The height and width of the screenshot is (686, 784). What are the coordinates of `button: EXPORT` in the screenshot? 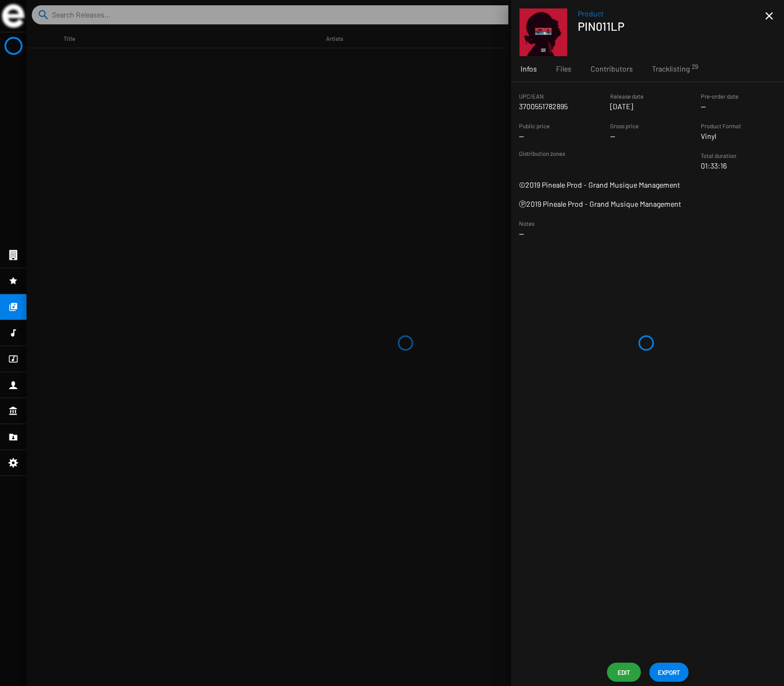 It's located at (669, 672).